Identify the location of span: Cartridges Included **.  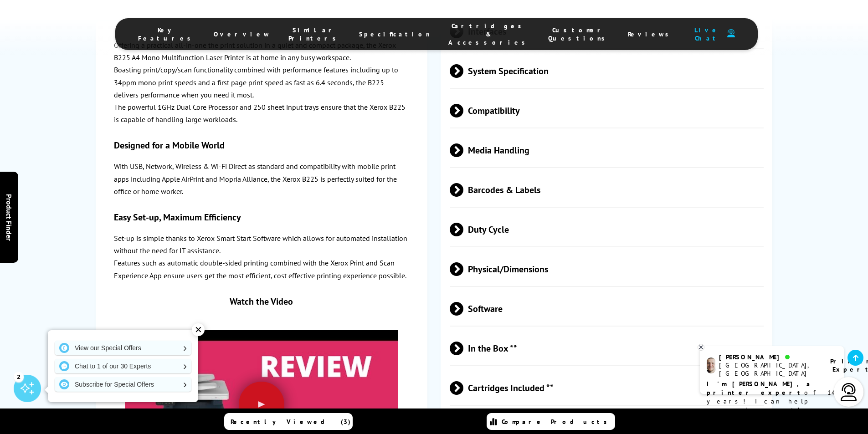
(607, 387).